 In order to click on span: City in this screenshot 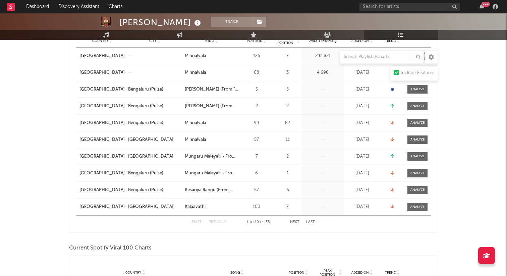, I will do `click(153, 41)`.